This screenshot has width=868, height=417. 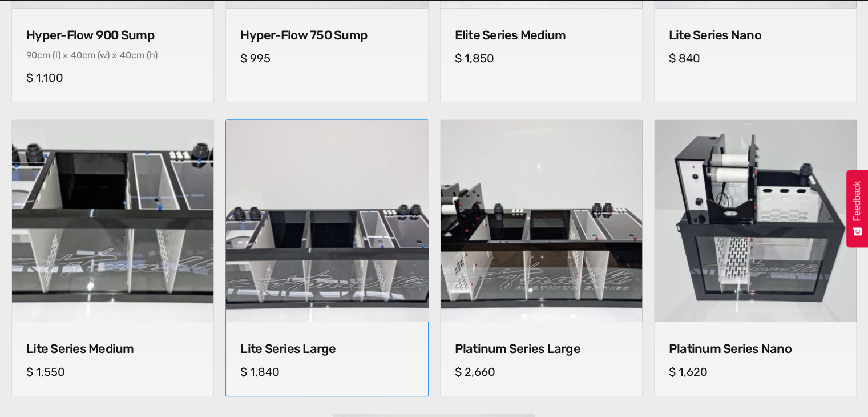 I want to click on h5: $ 1,840, so click(x=327, y=372).